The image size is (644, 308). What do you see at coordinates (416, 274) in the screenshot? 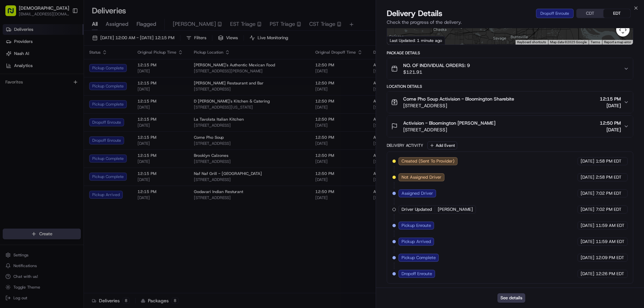
I see `span: Dropoff Enroute` at bounding box center [416, 274].